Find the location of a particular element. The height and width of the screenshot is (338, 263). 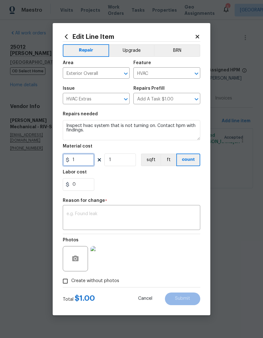

button: Upgrade is located at coordinates (132, 51).